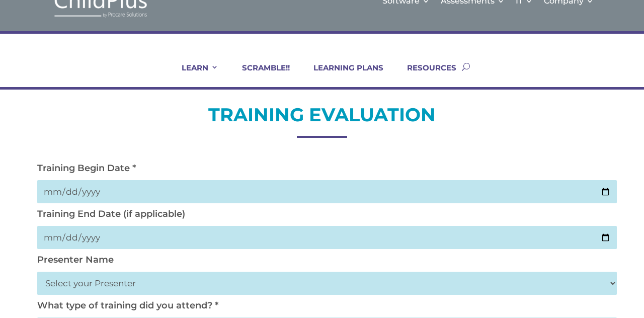  I want to click on label: Training End Date (if applicable), so click(111, 214).